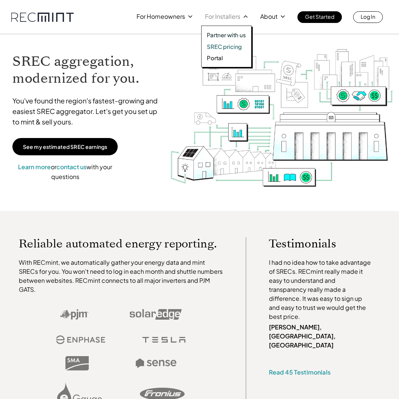 This screenshot has height=399, width=399. What do you see at coordinates (65, 171) in the screenshot?
I see `p: or with your questions` at bounding box center [65, 171].